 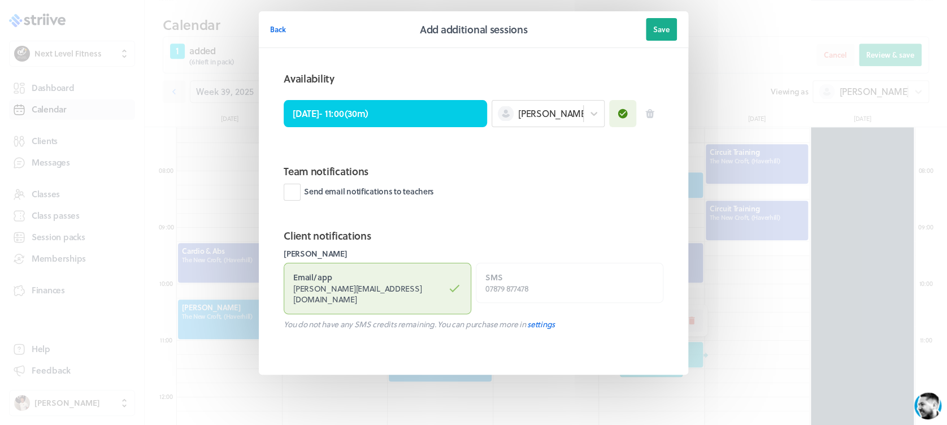 I want to click on h2: Team notifications, so click(x=474, y=171).